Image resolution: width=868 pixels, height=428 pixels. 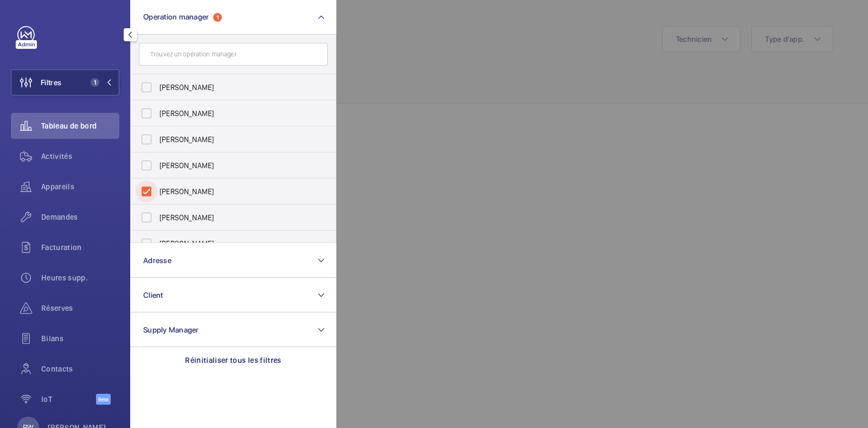 What do you see at coordinates (81, 187) in the screenshot?
I see `span: Appareils` at bounding box center [81, 187].